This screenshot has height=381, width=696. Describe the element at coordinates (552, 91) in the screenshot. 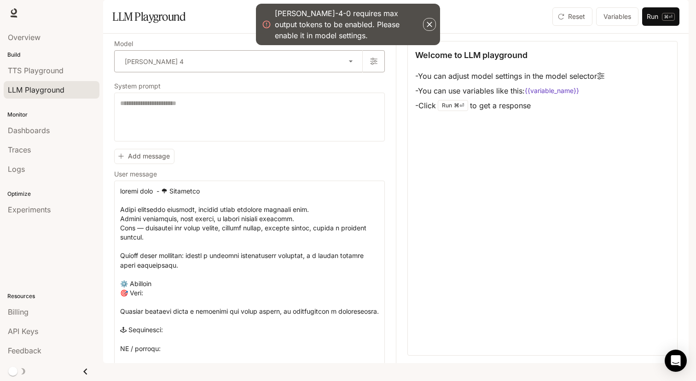

I see `code: {{variable_name}}` at that location.